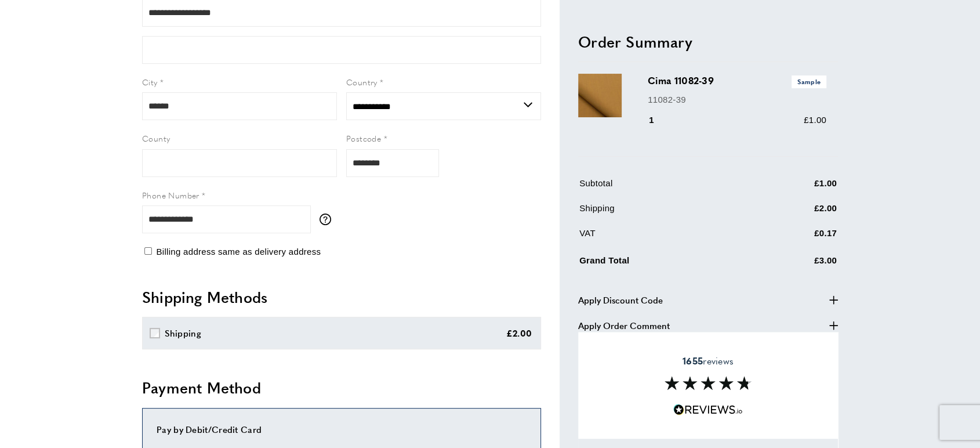  What do you see at coordinates (238, 251) in the screenshot?
I see `span: Billing address same as delivery address` at bounding box center [238, 251].